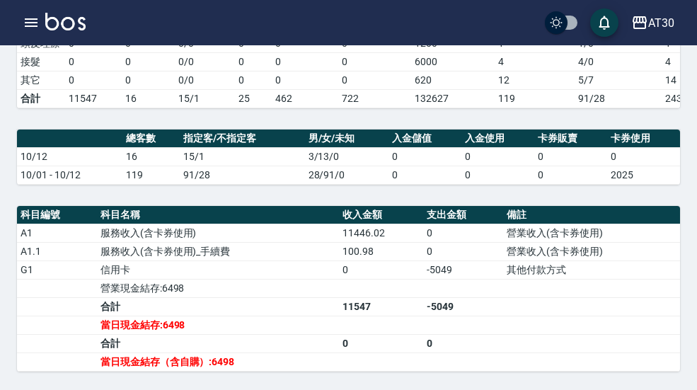 This screenshot has width=697, height=390. I want to click on td: 28/91/0, so click(347, 175).